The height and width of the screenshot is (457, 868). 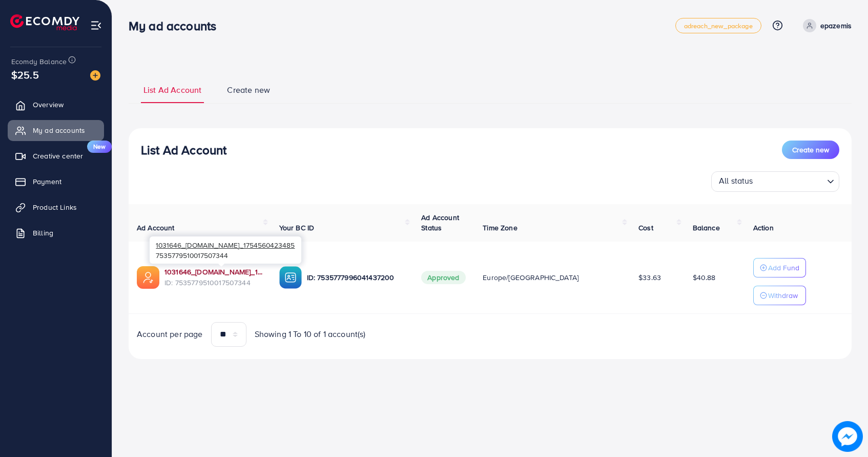 I want to click on a: Overview, so click(x=56, y=104).